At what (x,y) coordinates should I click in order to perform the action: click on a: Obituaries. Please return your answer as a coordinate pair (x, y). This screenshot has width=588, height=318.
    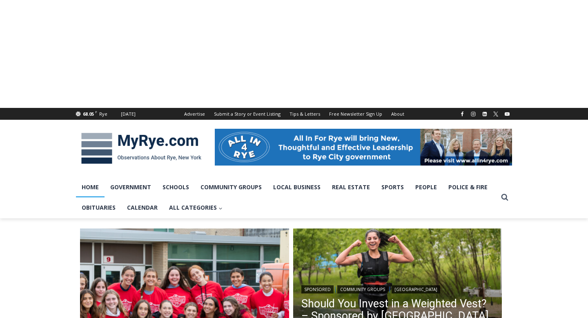
    Looking at the image, I should click on (98, 207).